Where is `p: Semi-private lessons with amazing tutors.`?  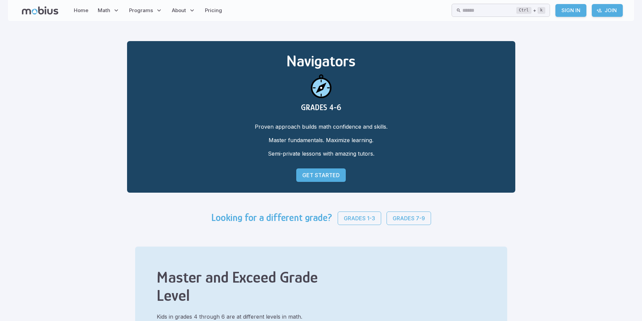 p: Semi-private lessons with amazing tutors. is located at coordinates (321, 154).